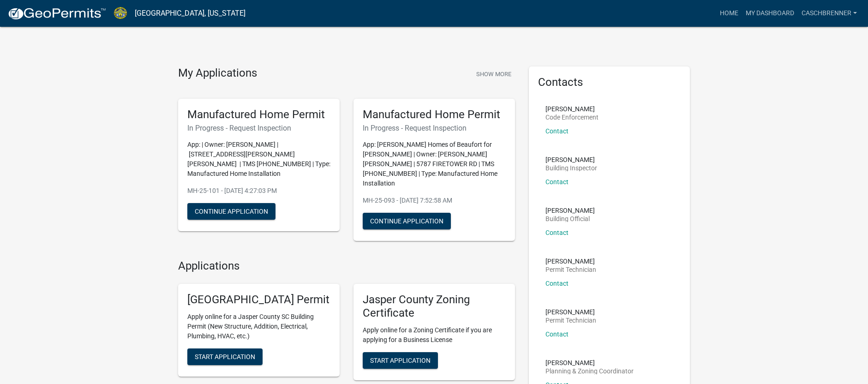 This screenshot has height=384, width=868. I want to click on h4: Applications, so click(347, 266).